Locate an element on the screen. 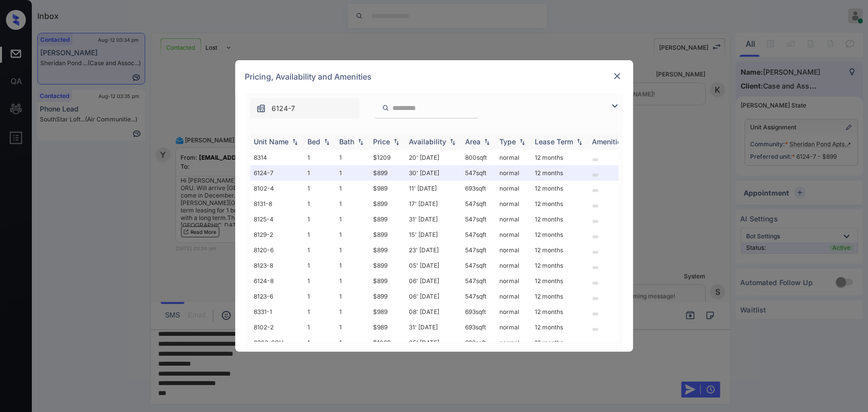 Image resolution: width=868 pixels, height=412 pixels. div: Area is located at coordinates (473, 141).